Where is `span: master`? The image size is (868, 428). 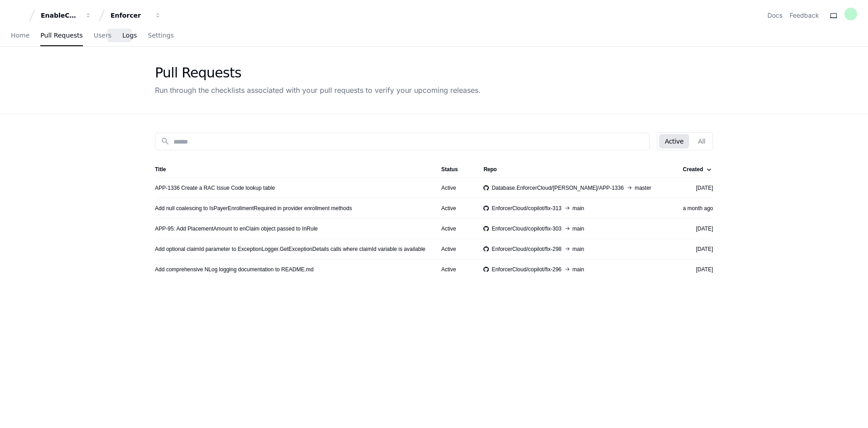
span: master is located at coordinates (643, 188).